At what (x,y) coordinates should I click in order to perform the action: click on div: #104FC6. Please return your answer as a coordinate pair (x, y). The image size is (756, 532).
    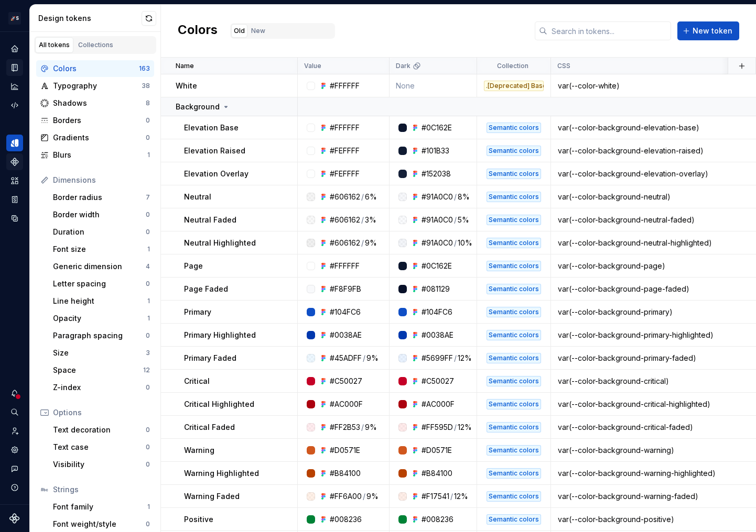
    Looking at the image, I should click on (345, 312).